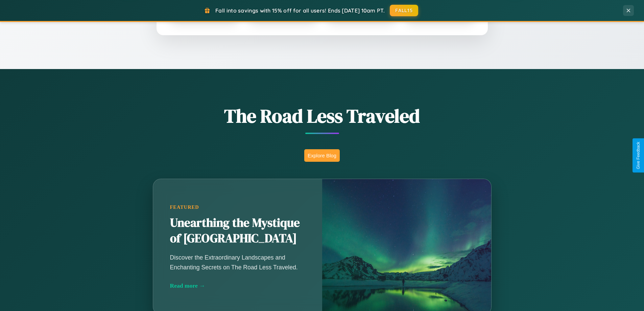 The height and width of the screenshot is (311, 644). What do you see at coordinates (238, 207) in the screenshot?
I see `div: Featured` at bounding box center [238, 207].